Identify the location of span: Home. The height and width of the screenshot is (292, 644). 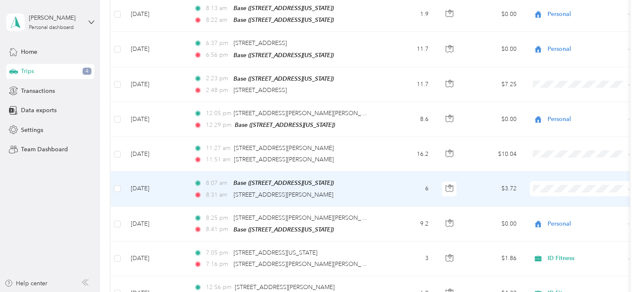
(29, 52).